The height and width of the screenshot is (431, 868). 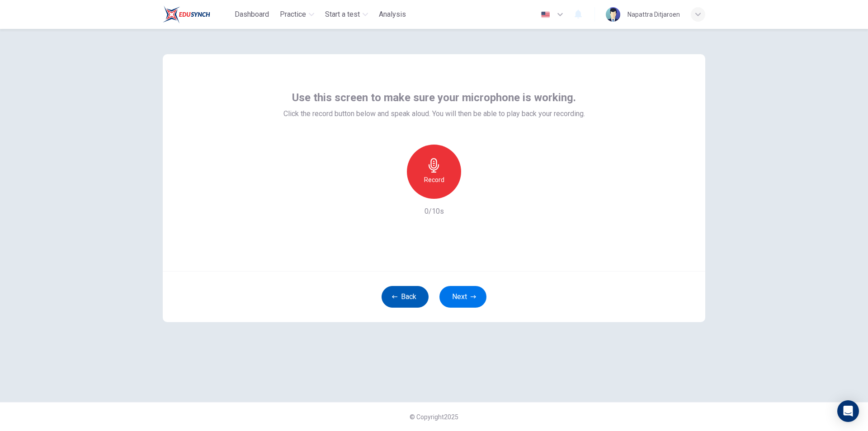 What do you see at coordinates (186, 14) in the screenshot?
I see `img: Train Test logo` at bounding box center [186, 14].